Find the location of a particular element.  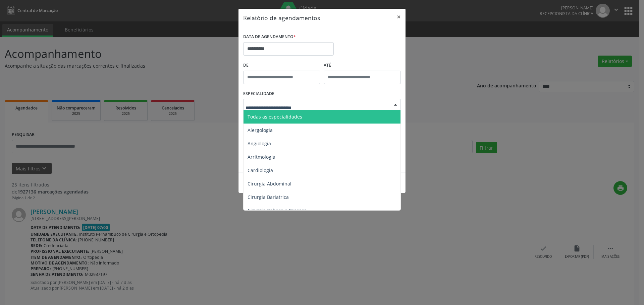

label: DATA DE AGENDAMENTO is located at coordinates (269, 37).